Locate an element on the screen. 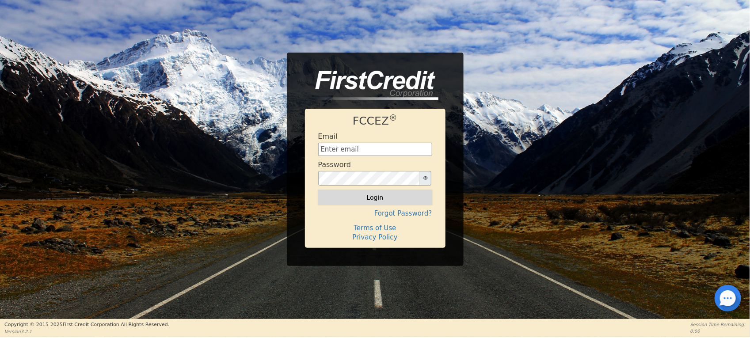 The height and width of the screenshot is (338, 750). button: Login is located at coordinates (375, 197).